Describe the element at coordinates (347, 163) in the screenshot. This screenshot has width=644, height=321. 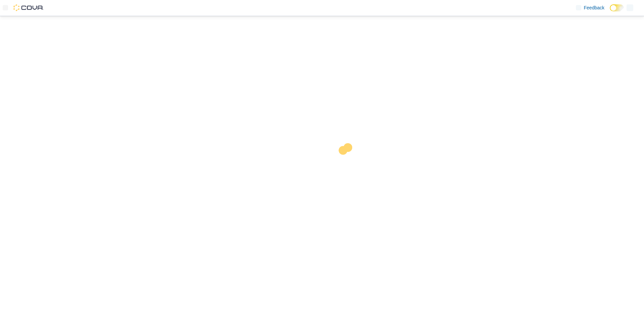
I see `img: cova-loader` at that location.